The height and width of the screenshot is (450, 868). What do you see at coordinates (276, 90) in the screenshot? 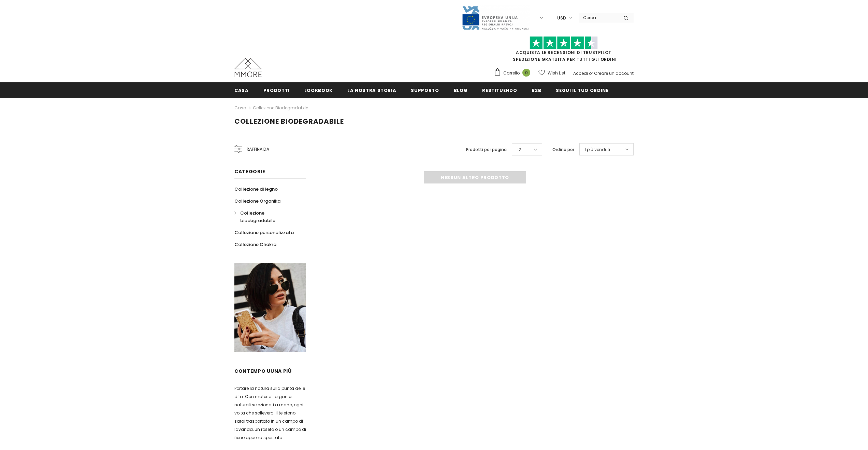
I see `a: Prodotti` at bounding box center [276, 90].